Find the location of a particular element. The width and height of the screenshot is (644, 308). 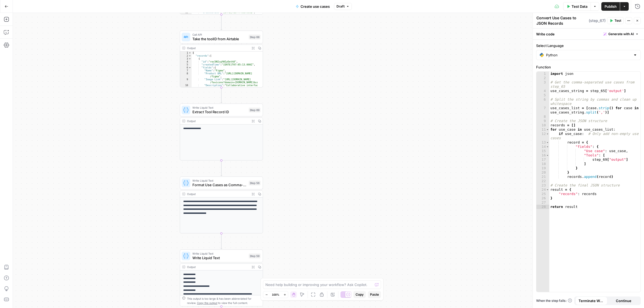

label: Select Language is located at coordinates (589, 46).